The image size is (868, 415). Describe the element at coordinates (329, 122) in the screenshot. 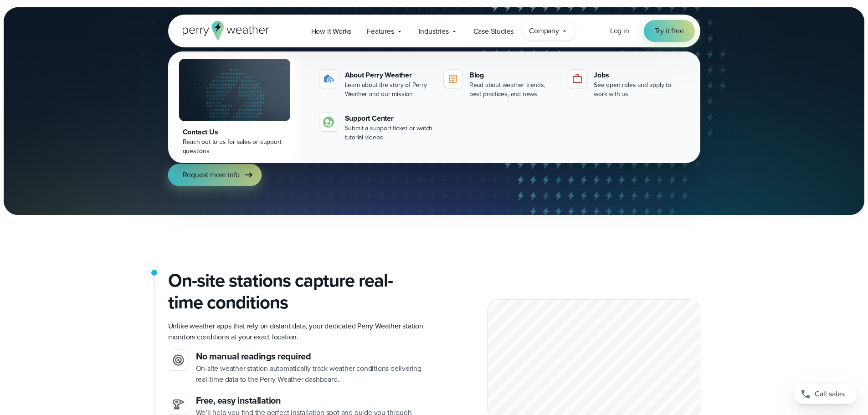

I see `img: contact-icon.svg` at that location.